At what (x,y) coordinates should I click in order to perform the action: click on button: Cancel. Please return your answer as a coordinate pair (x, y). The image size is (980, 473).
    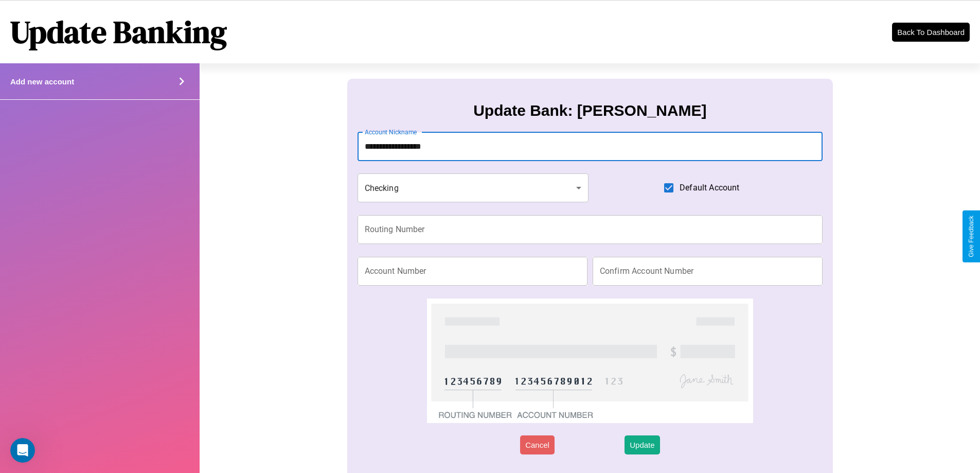
    Looking at the image, I should click on (537, 444).